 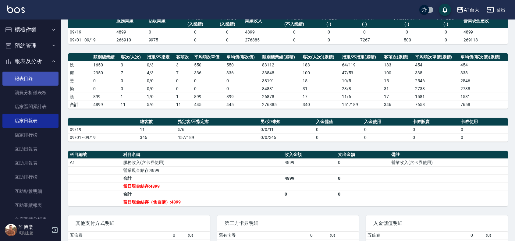 What do you see at coordinates (436, 57) in the screenshot?
I see `th: 平均項次單價(累積)` at bounding box center [436, 57].